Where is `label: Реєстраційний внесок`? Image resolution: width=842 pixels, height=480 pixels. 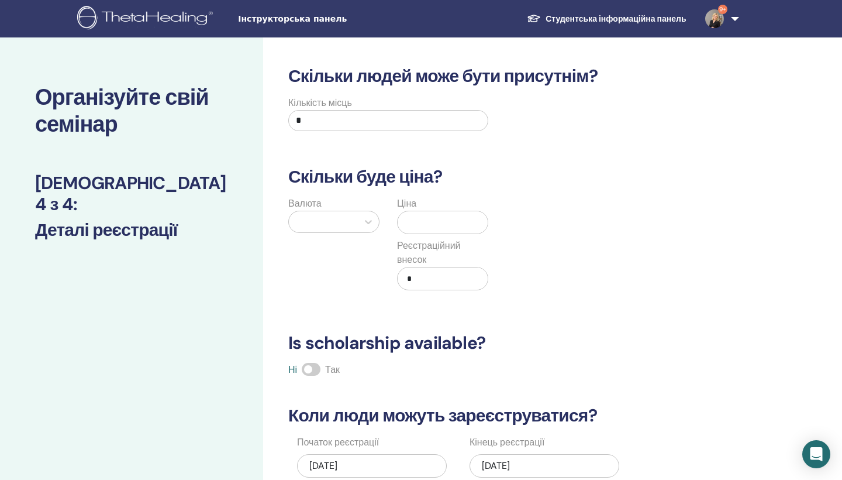
label: Реєстраційний внесок is located at coordinates (443, 253).